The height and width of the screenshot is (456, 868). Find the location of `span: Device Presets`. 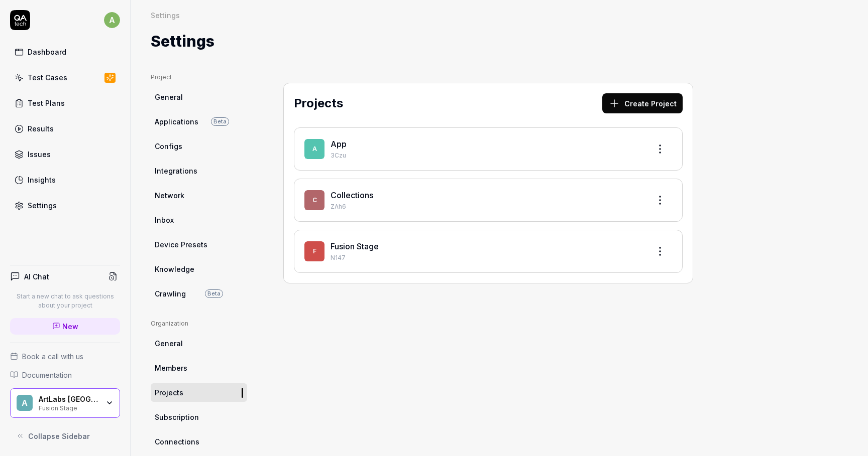

span: Device Presets is located at coordinates (181, 244).